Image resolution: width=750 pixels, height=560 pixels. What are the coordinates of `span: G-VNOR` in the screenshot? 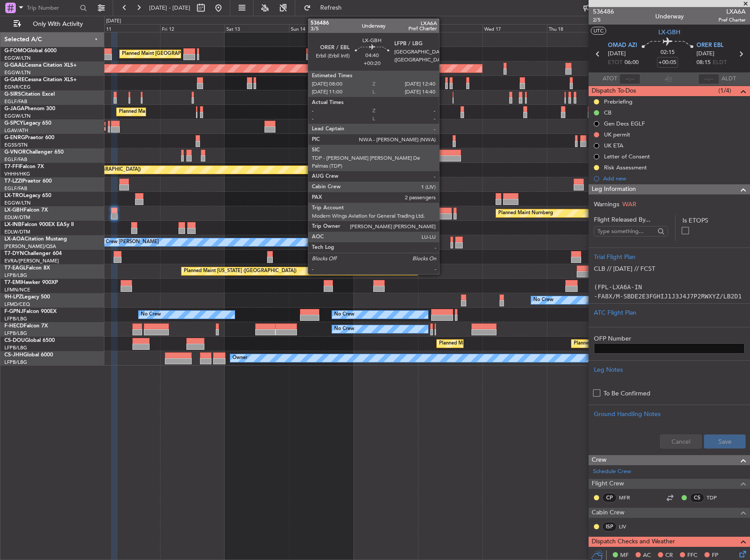 It's located at (15, 152).